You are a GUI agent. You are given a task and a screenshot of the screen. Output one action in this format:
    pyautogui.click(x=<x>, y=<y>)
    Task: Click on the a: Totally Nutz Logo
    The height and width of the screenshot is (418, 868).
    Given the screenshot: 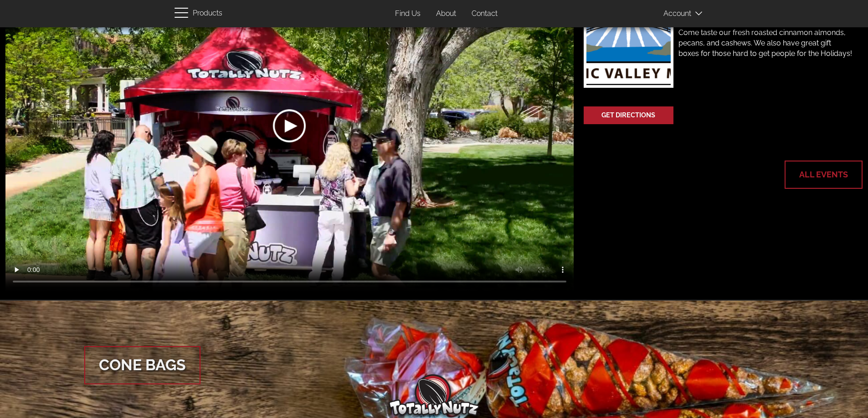 What is the action you would take?
    pyautogui.click(x=434, y=395)
    